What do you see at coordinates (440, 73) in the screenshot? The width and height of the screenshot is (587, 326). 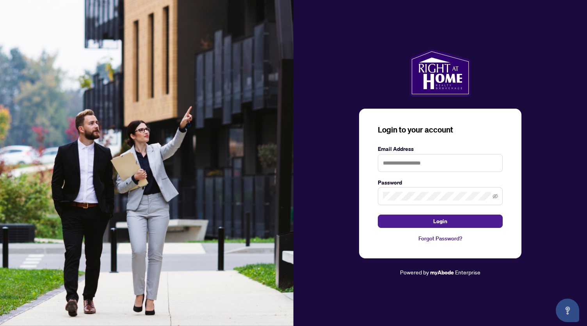 I see `img: ma-logo` at bounding box center [440, 73].